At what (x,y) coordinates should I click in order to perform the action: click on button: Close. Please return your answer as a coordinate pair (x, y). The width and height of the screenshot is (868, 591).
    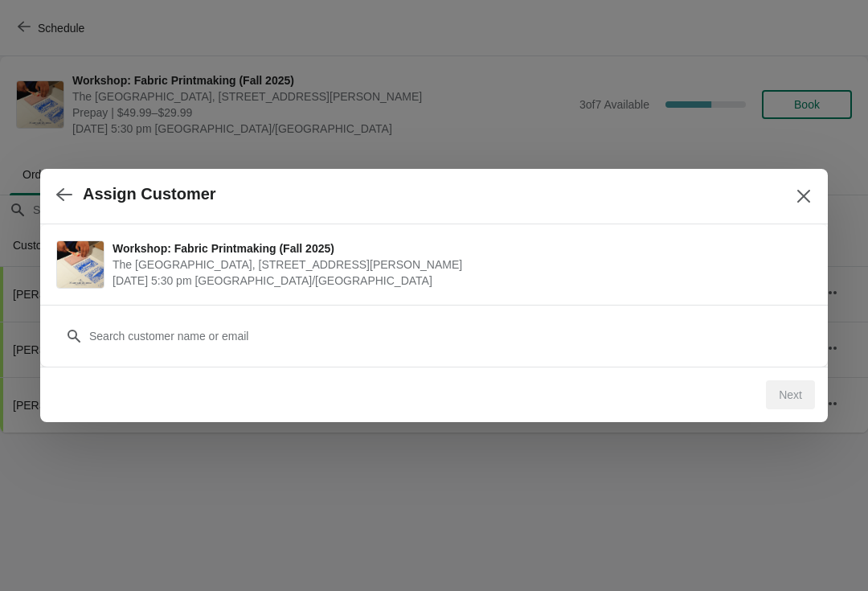
    Looking at the image, I should click on (804, 196).